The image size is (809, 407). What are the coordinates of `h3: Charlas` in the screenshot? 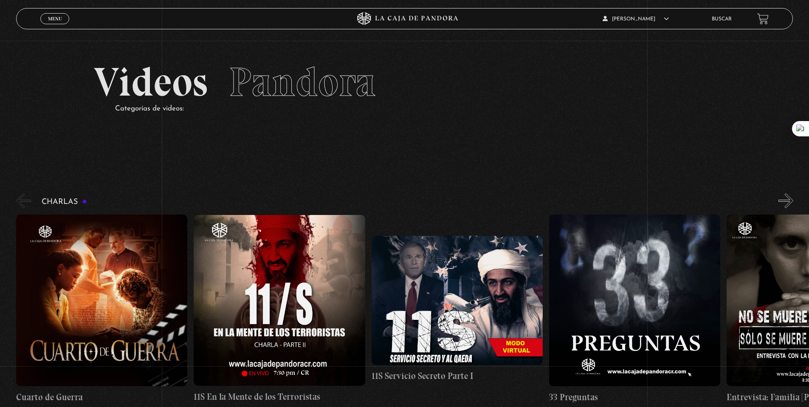 It's located at (64, 202).